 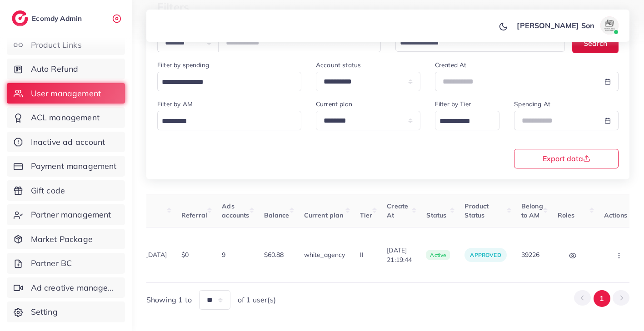 I want to click on a: Payment management, so click(x=66, y=166).